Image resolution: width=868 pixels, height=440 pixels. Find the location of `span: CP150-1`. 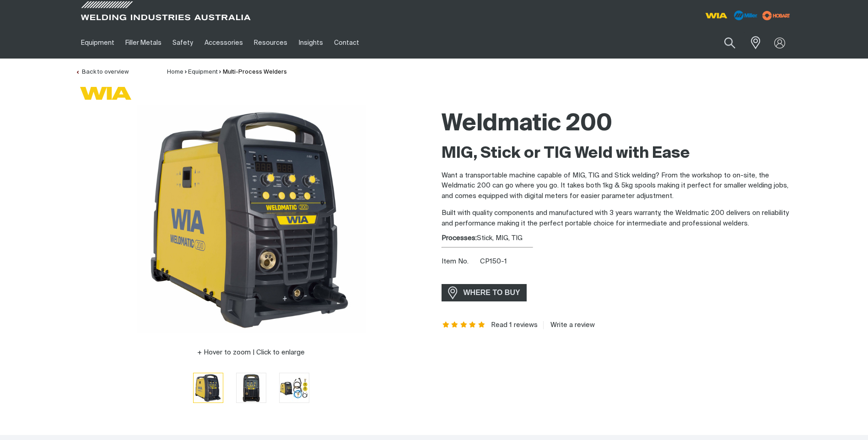

span: CP150-1 is located at coordinates (493, 261).